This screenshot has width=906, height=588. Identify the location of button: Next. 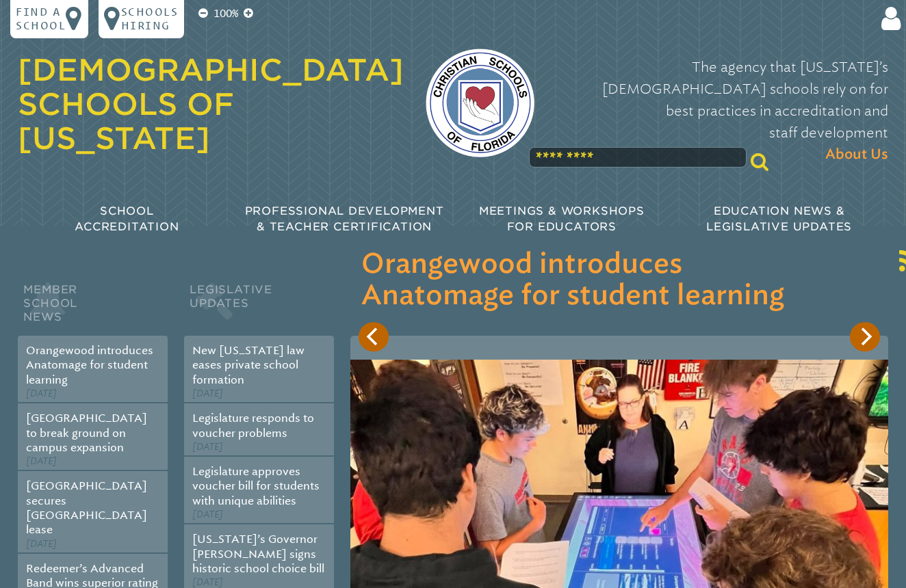
(865, 338).